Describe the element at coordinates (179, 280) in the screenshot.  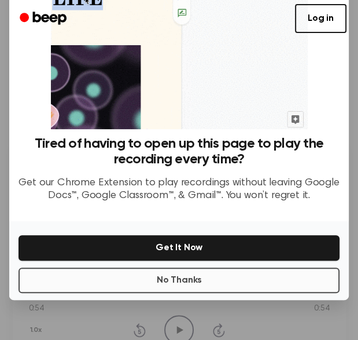
I see `button: No Thanks` at that location.